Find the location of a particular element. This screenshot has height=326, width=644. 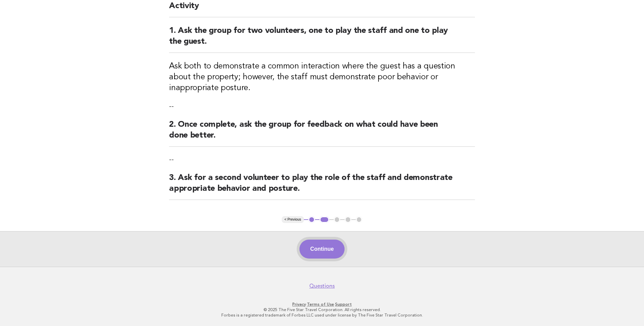

button: 1 is located at coordinates (312, 220).